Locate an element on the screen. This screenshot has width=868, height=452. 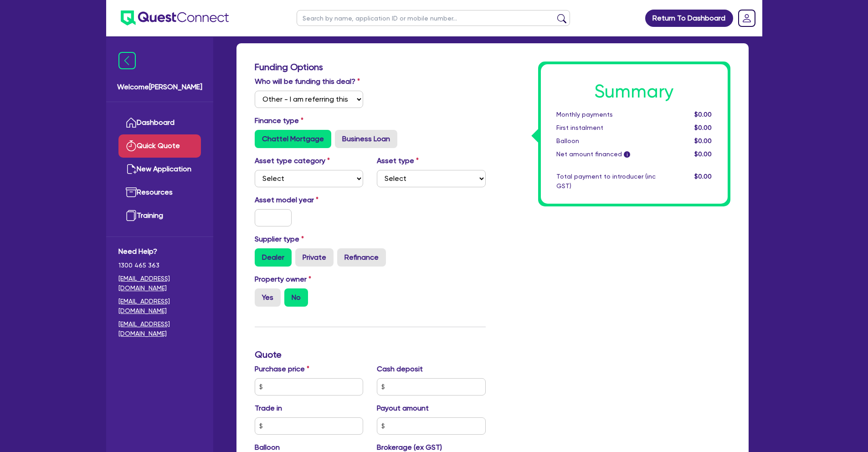
img: training is located at coordinates (131, 215).